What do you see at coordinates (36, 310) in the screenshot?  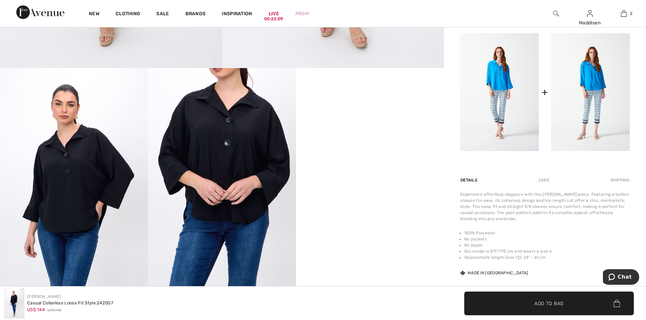 I see `span: US$ 144` at bounding box center [36, 310].